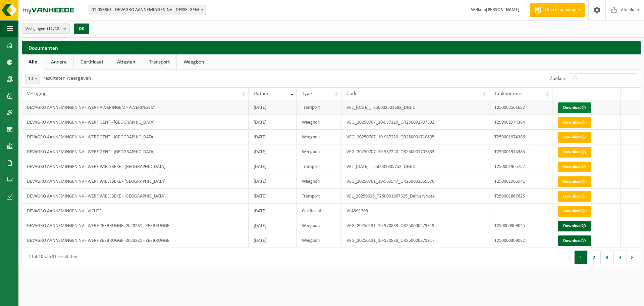  What do you see at coordinates (632, 257) in the screenshot?
I see `button: Next` at bounding box center [632, 257].